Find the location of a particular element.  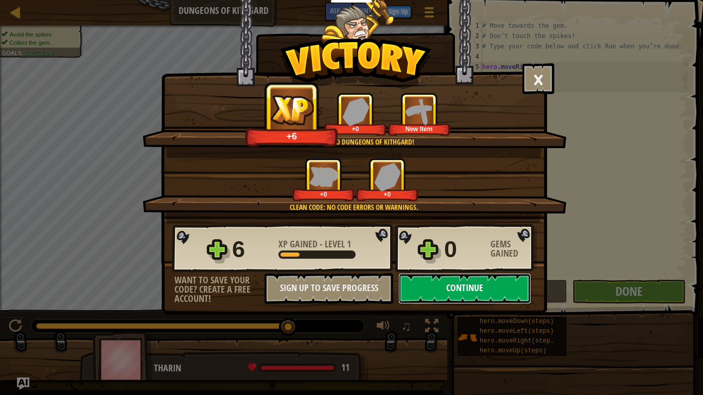

div: You completed Dungeons of Kithgard! is located at coordinates (353, 142).